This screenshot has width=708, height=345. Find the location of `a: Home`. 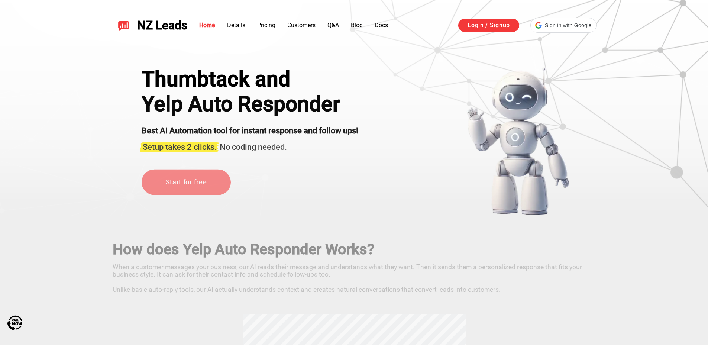

a: Home is located at coordinates (207, 25).